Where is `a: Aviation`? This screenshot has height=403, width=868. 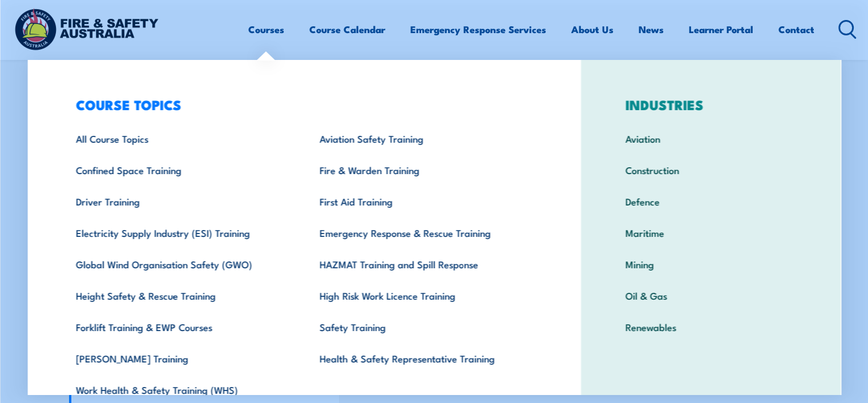 a: Aviation is located at coordinates (710, 138).